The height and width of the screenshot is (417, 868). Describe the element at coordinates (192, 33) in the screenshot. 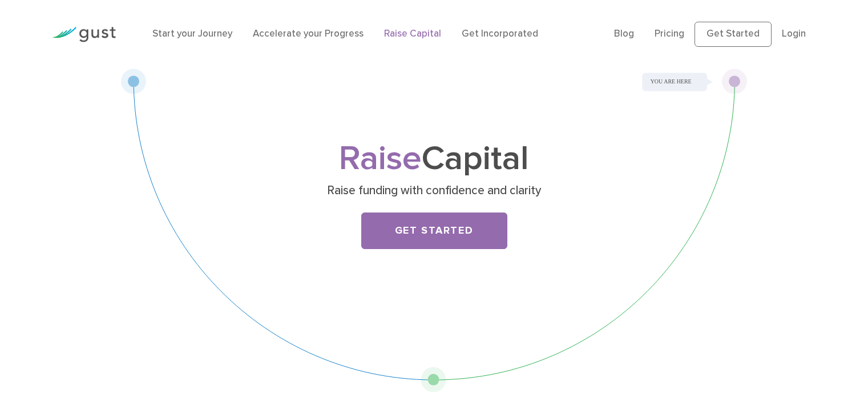

I see `a: Start your Journey` at that location.